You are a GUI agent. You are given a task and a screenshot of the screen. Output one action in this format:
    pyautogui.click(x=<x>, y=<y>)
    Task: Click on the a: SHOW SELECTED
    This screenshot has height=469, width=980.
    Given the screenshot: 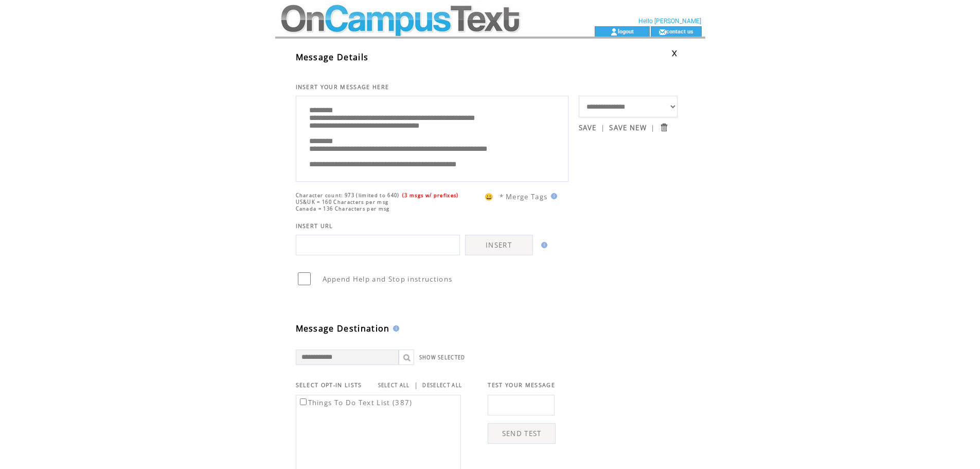 What is the action you would take?
    pyautogui.click(x=442, y=357)
    